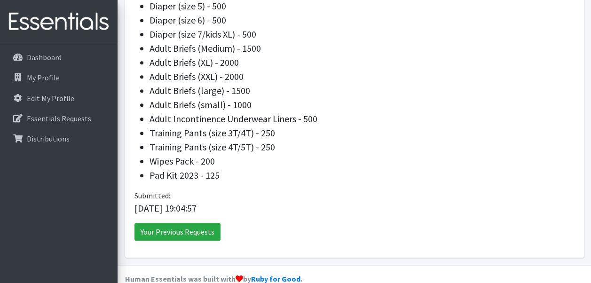  What do you see at coordinates (362, 133) in the screenshot?
I see `li: Training Pants (size 3T/4T) - 250` at bounding box center [362, 133].